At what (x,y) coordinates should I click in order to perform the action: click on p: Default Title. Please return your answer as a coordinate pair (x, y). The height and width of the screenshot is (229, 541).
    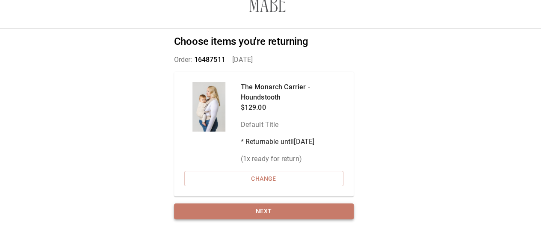
    Looking at the image, I should click on (292, 125).